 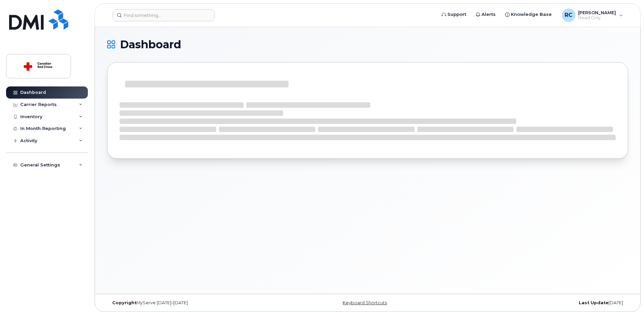 What do you see at coordinates (365, 303) in the screenshot?
I see `a: Keyboard Shortcuts` at bounding box center [365, 303].